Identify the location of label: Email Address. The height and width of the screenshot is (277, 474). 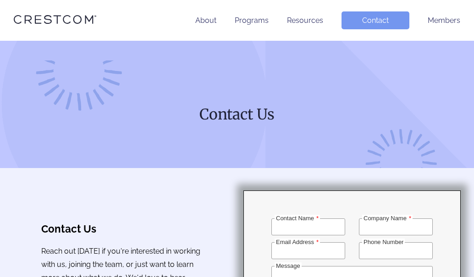
(297, 242).